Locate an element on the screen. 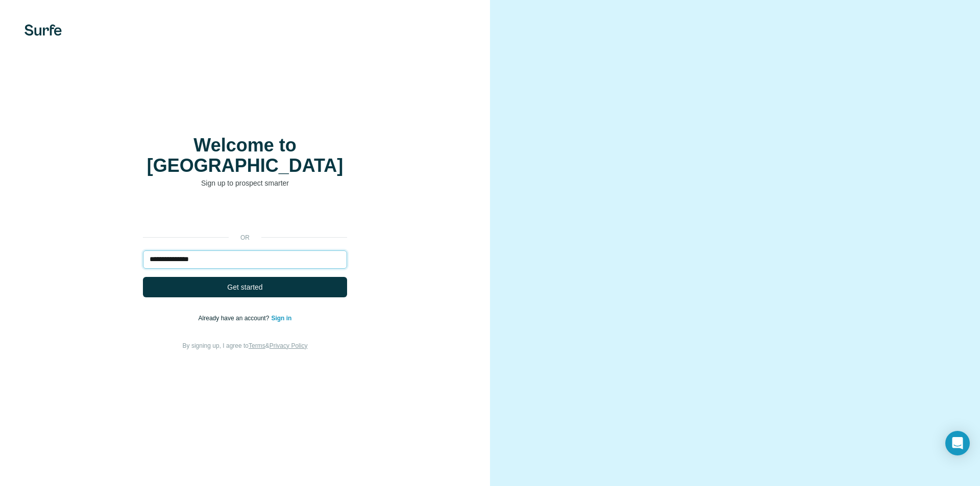  span: Get started is located at coordinates (245, 287).